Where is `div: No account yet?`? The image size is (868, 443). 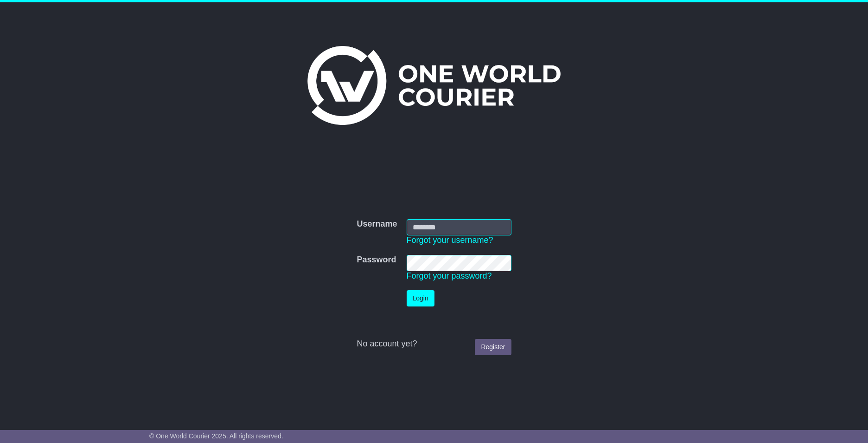
div: No account yet? is located at coordinates (433, 344).